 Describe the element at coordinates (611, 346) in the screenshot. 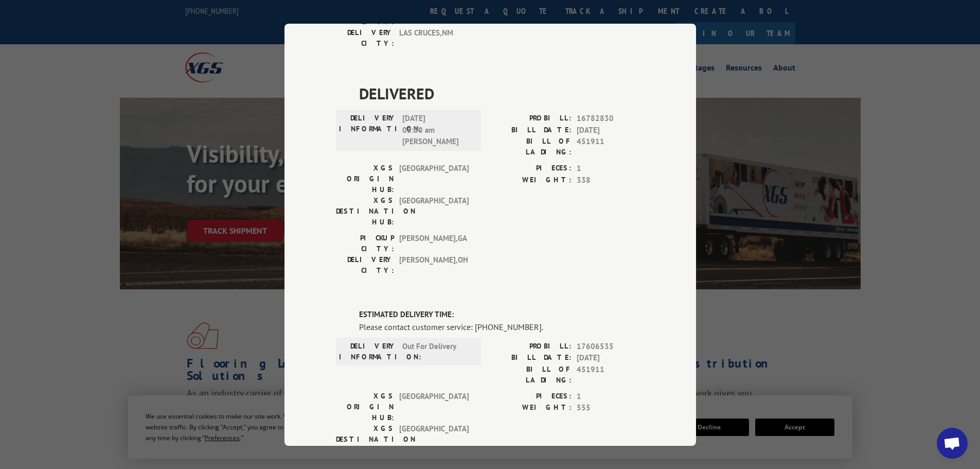

I see `span: 17606535` at that location.